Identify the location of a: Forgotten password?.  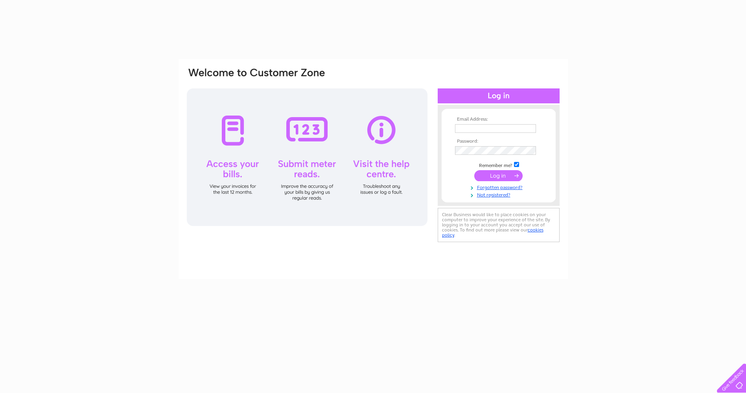
(500, 187).